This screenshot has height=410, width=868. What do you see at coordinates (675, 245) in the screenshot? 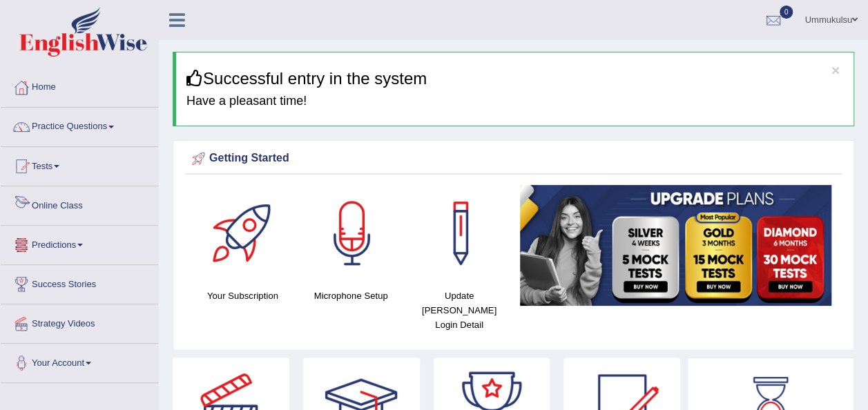
I see `img: small5.jpg` at bounding box center [675, 245].